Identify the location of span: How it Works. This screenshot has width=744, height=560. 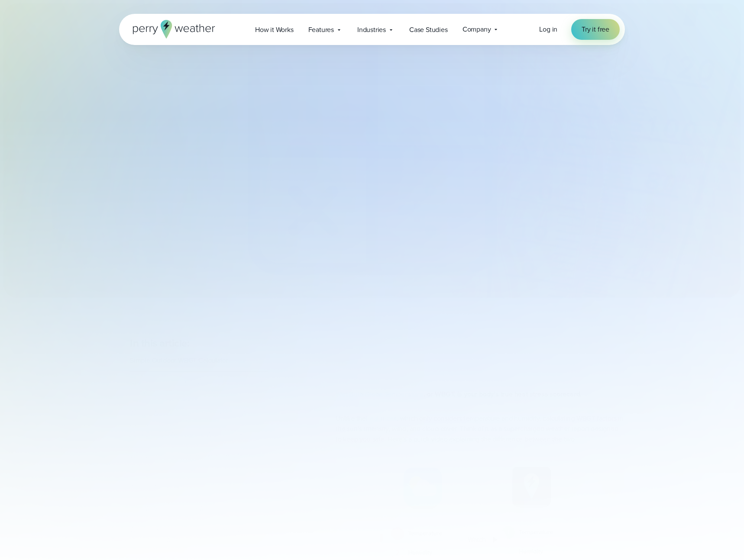
(274, 30).